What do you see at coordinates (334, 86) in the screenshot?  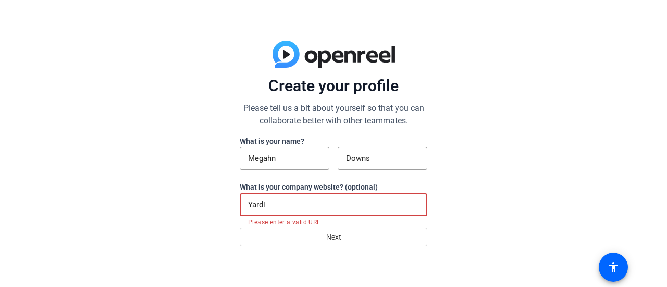 I see `p: Create your profile` at bounding box center [334, 86].